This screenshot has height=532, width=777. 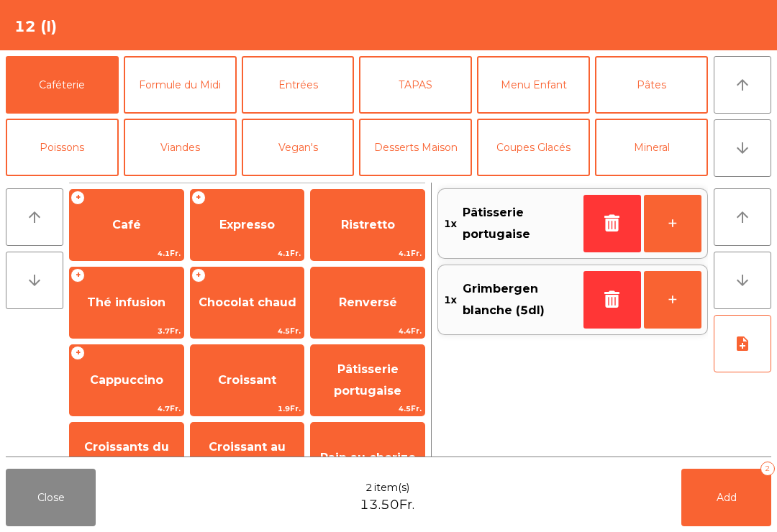 I want to click on span: Café, so click(x=127, y=224).